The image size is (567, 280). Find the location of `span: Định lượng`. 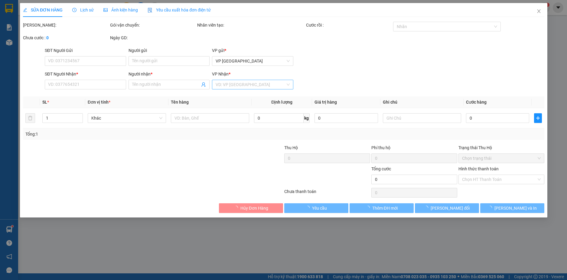

span: Định lượng is located at coordinates (282, 102).